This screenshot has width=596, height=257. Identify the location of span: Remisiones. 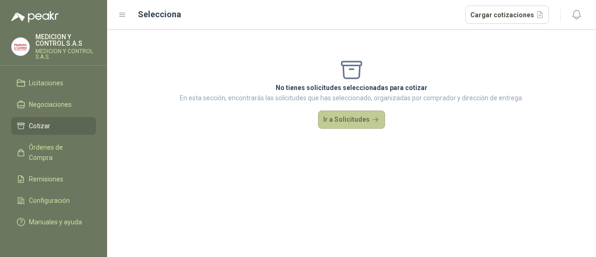
(46, 179).